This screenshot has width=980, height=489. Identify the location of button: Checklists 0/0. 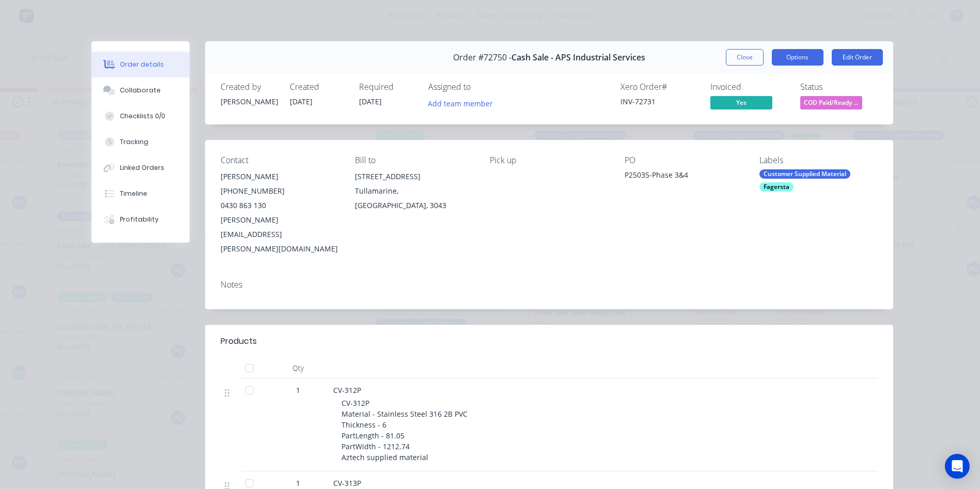
(140, 116).